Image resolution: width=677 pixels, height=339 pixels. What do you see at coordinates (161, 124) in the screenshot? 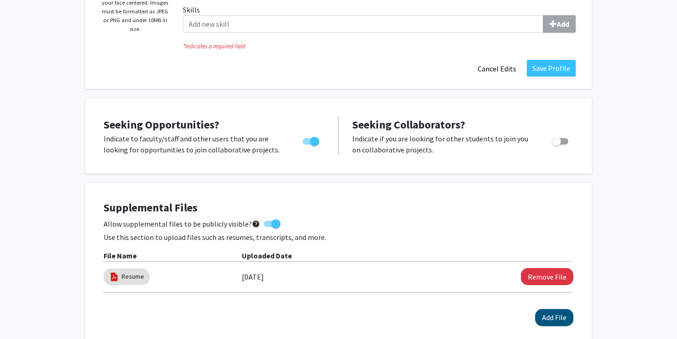
I see `span: Seeking Opportunities?` at bounding box center [161, 124].